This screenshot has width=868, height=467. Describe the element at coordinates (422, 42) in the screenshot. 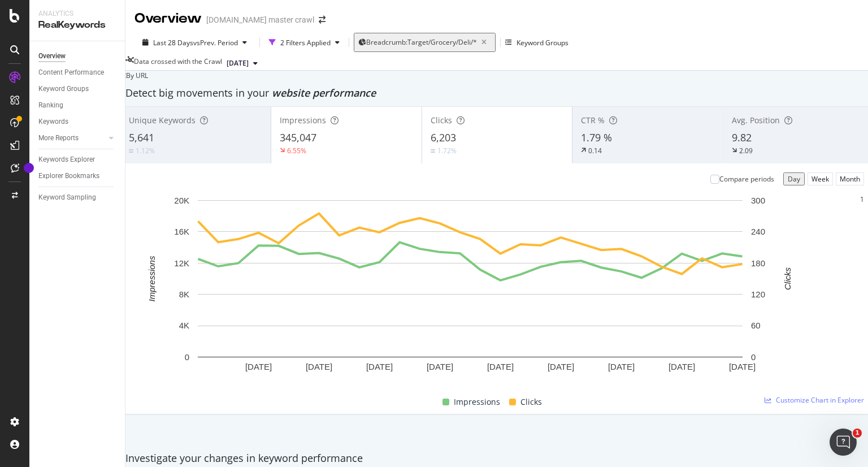

I see `span: Breadcrumb: Target/Grocery/Deli/*` at that location.